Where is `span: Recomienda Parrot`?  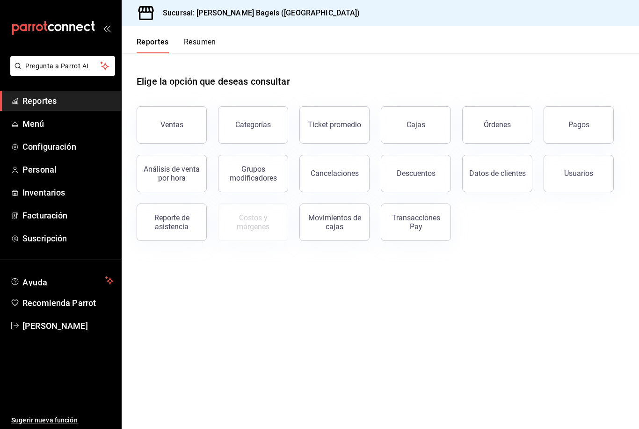 span: Recomienda Parrot is located at coordinates (68, 303).